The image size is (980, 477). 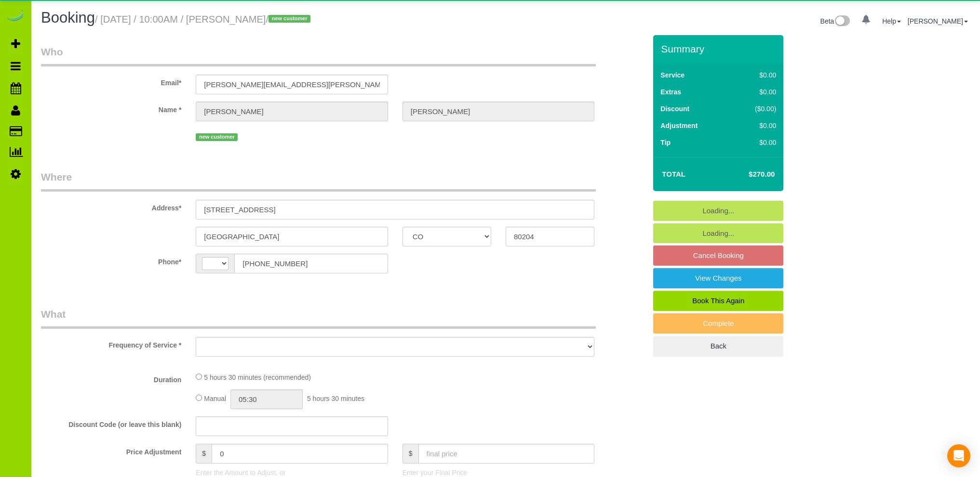 I want to click on label: Address*, so click(x=111, y=206).